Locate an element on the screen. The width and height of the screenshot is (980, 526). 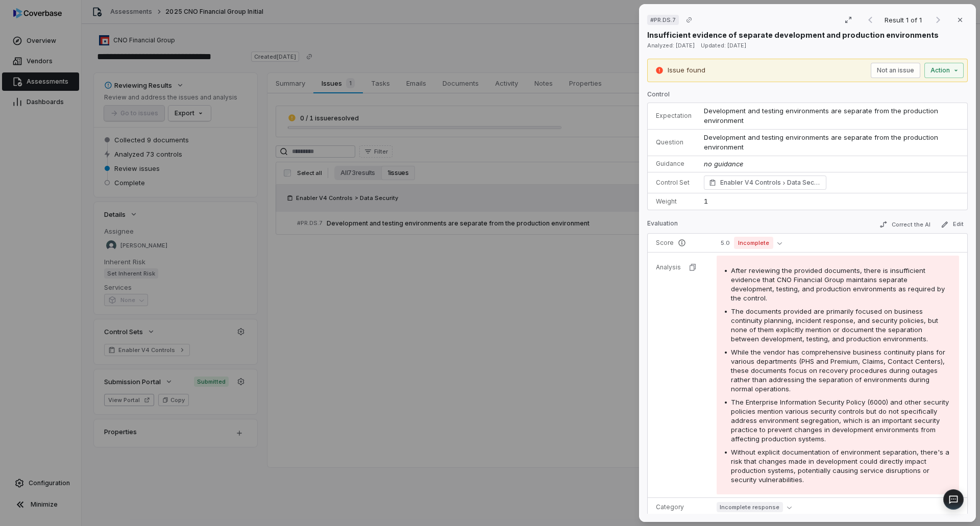
button: Correct the AI is located at coordinates (905, 225).